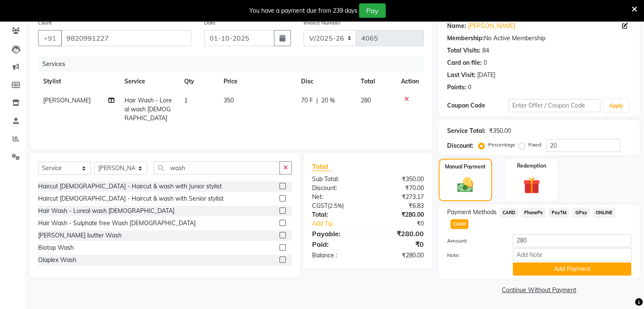 This screenshot has height=309, width=644. Describe the element at coordinates (399, 197) in the screenshot. I see `div: ₹273.17` at that location.